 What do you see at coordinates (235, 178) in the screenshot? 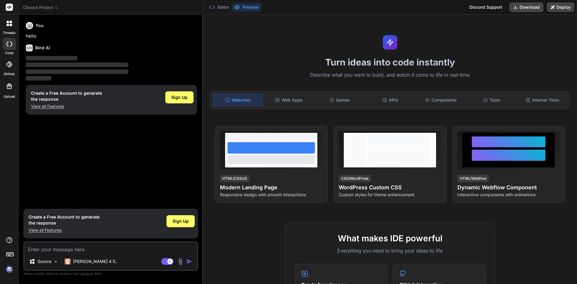
I see `div: HTML/CSS/JS` at bounding box center [235, 178].